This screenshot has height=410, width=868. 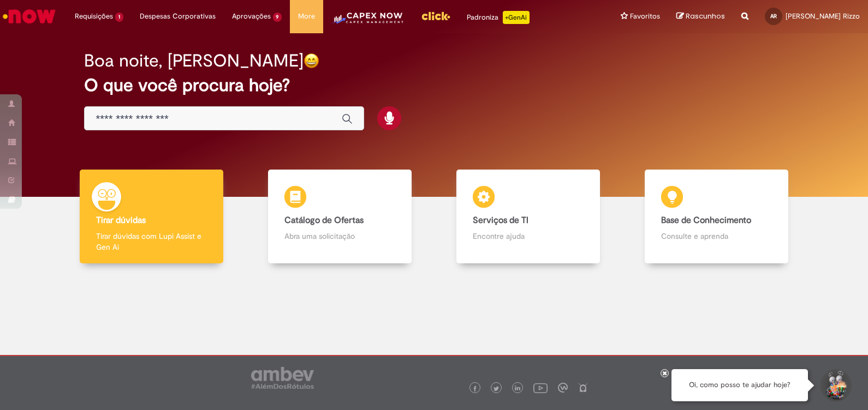 What do you see at coordinates (340, 236) in the screenshot?
I see `p: Abra uma solicitação` at bounding box center [340, 236].